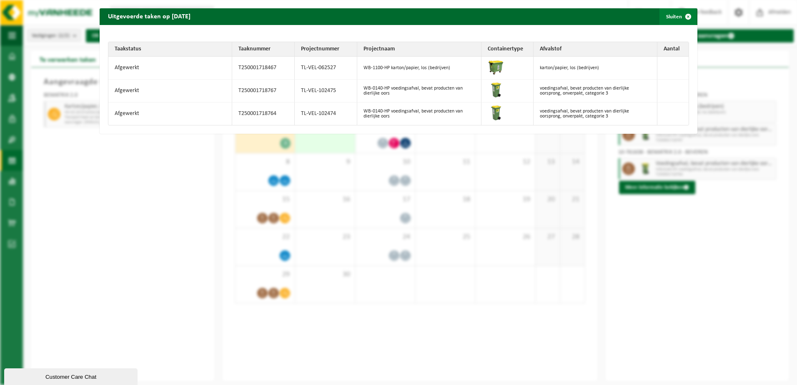 Image resolution: width=797 pixels, height=385 pixels. I want to click on td: TL-VEL-062527, so click(326, 68).